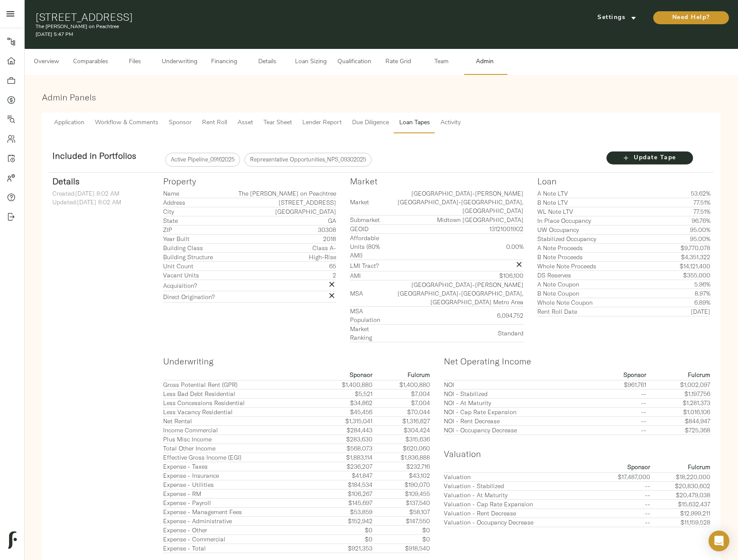 Image resolution: width=738 pixels, height=560 pixels. I want to click on td: $20,830,602, so click(680, 486).